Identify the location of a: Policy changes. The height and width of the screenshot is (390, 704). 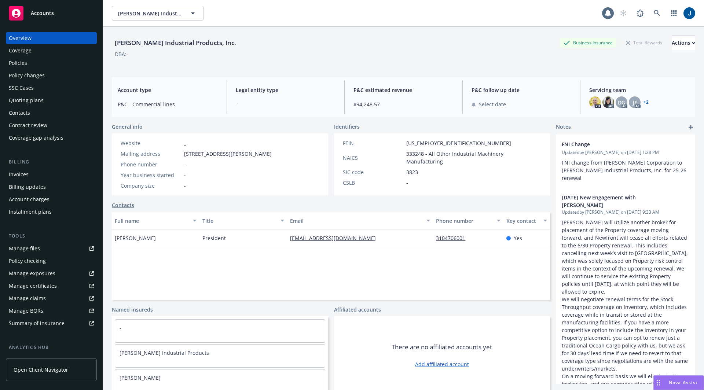
(51, 76).